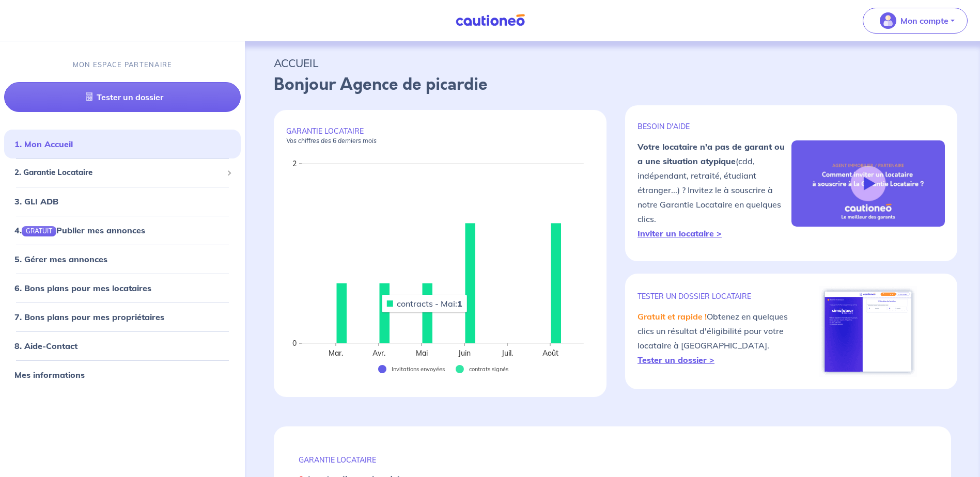  Describe the element at coordinates (122, 145) in the screenshot. I see `div: 1. Mon Accueil` at that location.